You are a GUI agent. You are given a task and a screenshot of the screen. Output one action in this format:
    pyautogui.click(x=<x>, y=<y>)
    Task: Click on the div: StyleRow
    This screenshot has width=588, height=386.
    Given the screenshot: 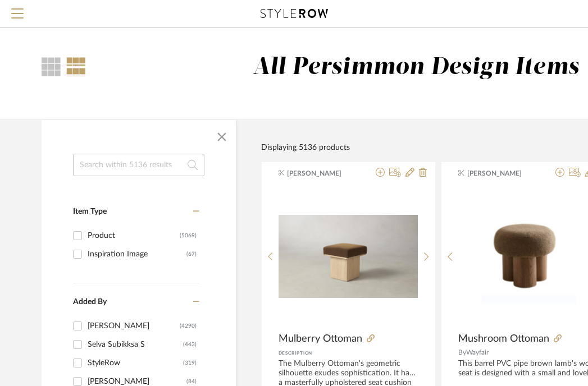 What is the action you would take?
    pyautogui.click(x=136, y=363)
    